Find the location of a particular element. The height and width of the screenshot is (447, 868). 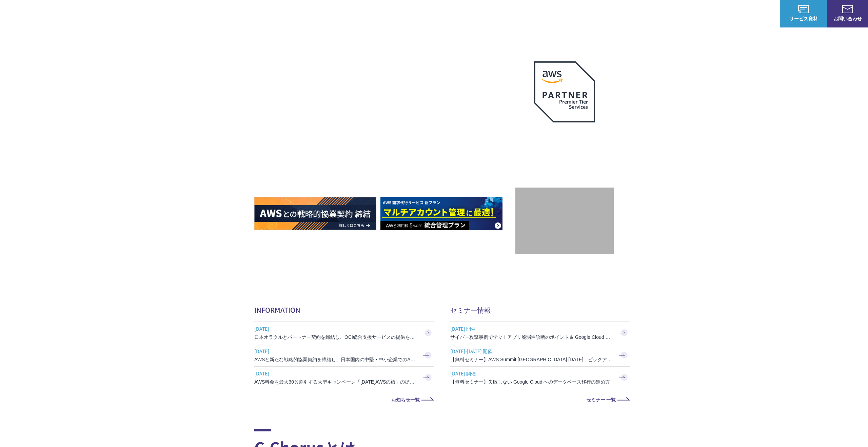

h3: サイバー攻撃事例で学ぶ！アプリ脆弱性診断のポイント＆ Google Cloud セキュリティ対策 is located at coordinates (532, 337).